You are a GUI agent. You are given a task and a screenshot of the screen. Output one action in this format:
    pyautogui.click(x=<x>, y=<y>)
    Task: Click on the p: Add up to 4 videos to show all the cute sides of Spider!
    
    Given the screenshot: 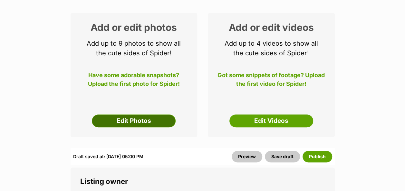 What is the action you would take?
    pyautogui.click(x=271, y=48)
    